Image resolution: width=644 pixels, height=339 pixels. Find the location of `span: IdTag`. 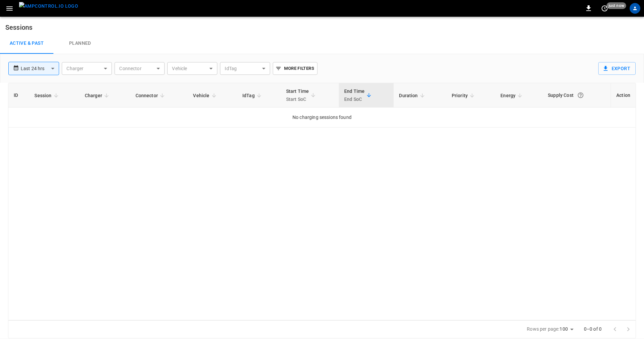

span: IdTag is located at coordinates (252, 96).